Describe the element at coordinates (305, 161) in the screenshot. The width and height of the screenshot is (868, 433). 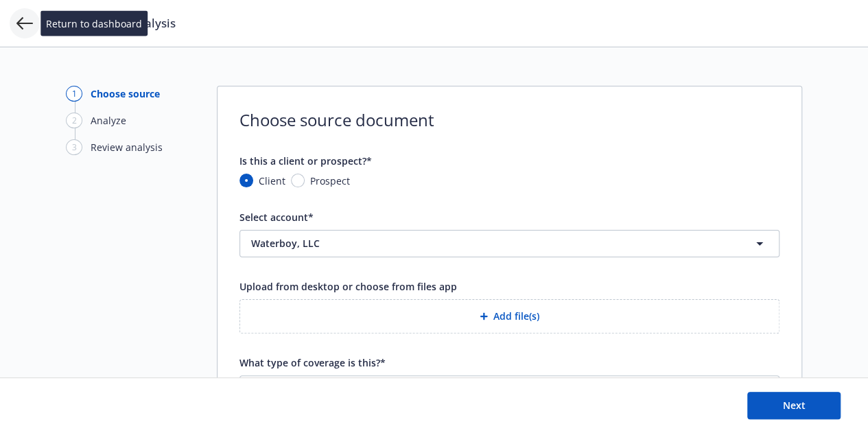
I see `span: Is this a client or prospect?*` at that location.